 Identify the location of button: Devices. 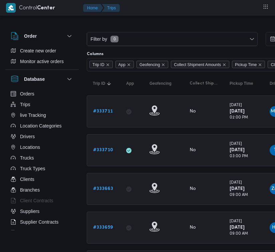
(42, 232).